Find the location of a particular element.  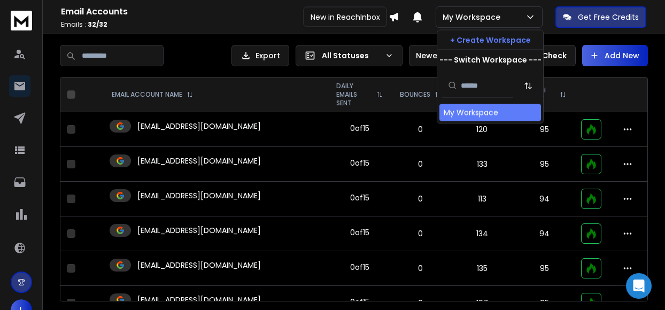

h1: Email Accounts is located at coordinates (224, 12).